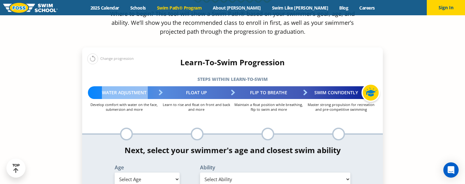  What do you see at coordinates (233, 150) in the screenshot?
I see `h4: Next, select your swimmer's age and closest swim ability` at bounding box center [233, 150].